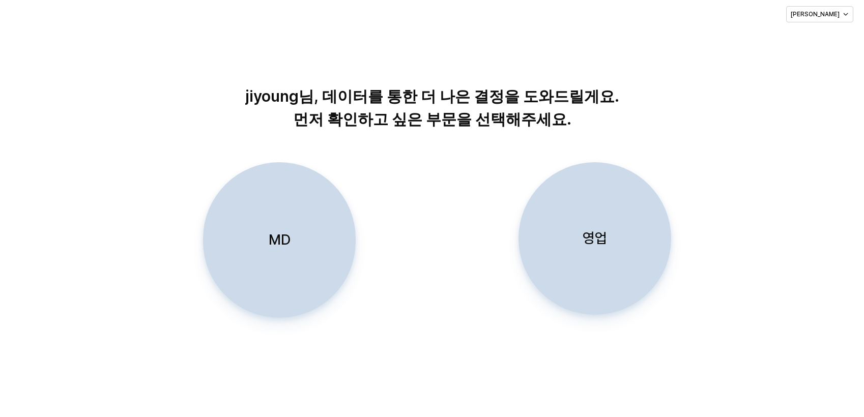 The width and height of the screenshot is (864, 417). I want to click on p: MD, so click(279, 240).